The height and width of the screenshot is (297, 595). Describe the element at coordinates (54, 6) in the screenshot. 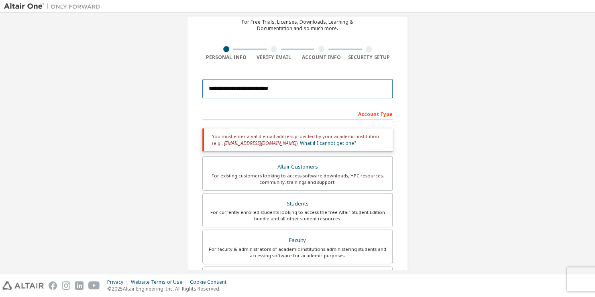

I see `img: Altair One` at that location.